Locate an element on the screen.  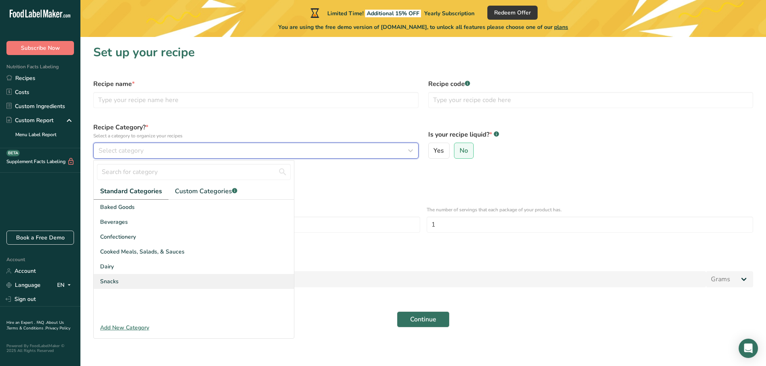
span: Additional 15% OFF is located at coordinates (393, 13).